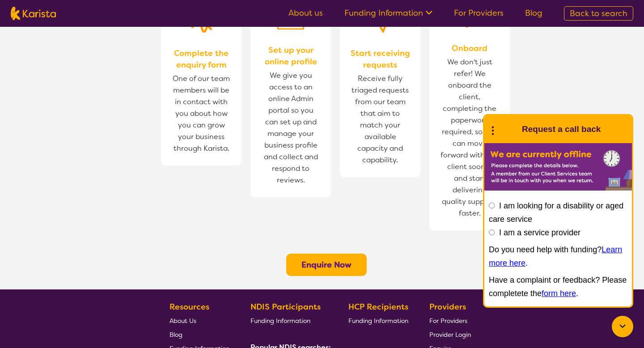  I want to click on b: Enquire Now, so click(327, 265).